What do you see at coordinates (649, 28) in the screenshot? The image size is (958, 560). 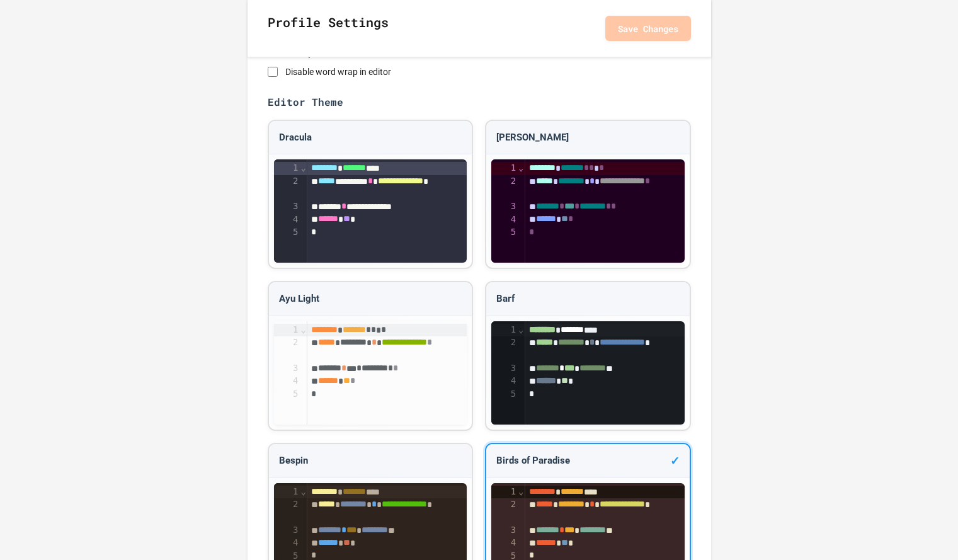 I see `button: Save Changes` at bounding box center [649, 28].